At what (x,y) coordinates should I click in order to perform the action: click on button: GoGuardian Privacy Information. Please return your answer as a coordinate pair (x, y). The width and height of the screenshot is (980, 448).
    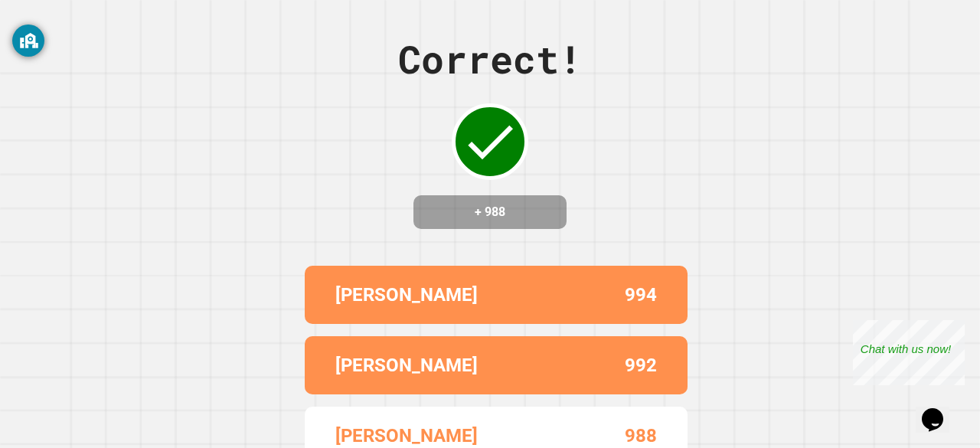
    Looking at the image, I should click on (28, 41).